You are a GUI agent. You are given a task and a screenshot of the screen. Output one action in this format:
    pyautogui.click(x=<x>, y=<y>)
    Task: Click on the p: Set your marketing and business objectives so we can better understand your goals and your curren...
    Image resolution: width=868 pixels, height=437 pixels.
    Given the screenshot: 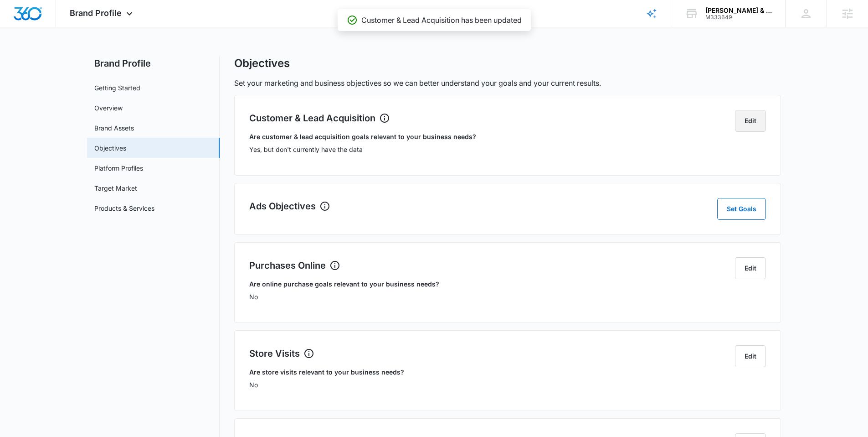 What is the action you would take?
    pyautogui.click(x=508, y=83)
    